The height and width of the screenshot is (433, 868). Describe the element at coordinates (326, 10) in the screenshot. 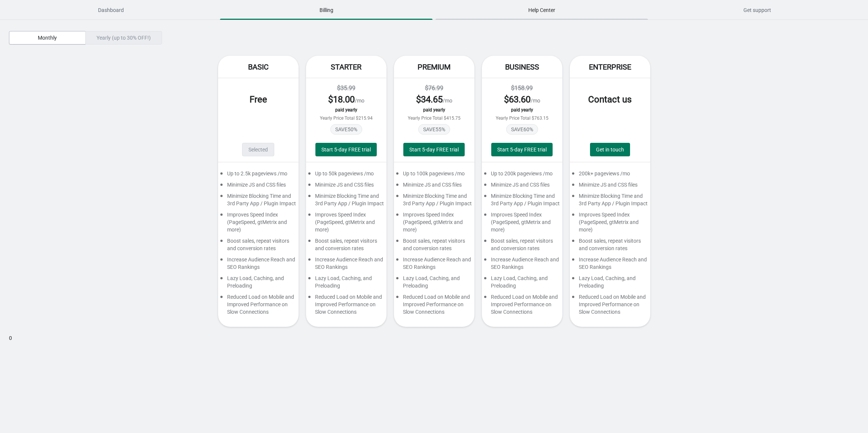

I see `span: Billing` at that location.